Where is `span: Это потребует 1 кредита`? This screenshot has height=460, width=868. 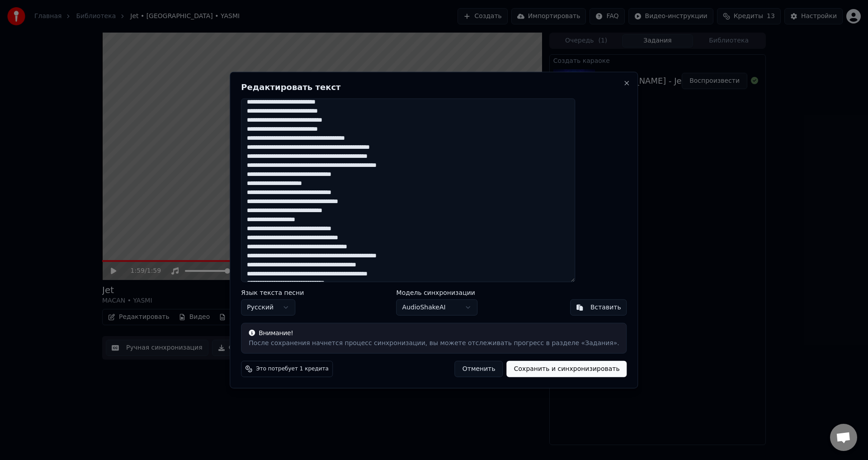 span: Это потребует 1 кредита is located at coordinates (292, 369).